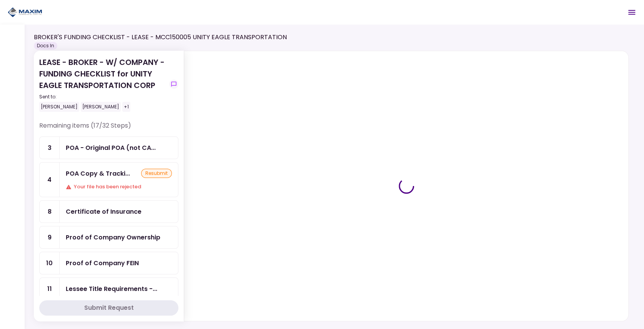 This screenshot has height=329, width=644. Describe the element at coordinates (126, 107) in the screenshot. I see `div: +1` at that location.